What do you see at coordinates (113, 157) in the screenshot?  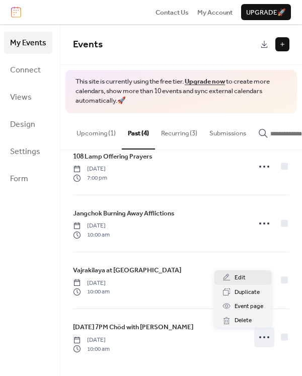 I see `span: 108 Lamp Offering Prayers` at bounding box center [113, 157].